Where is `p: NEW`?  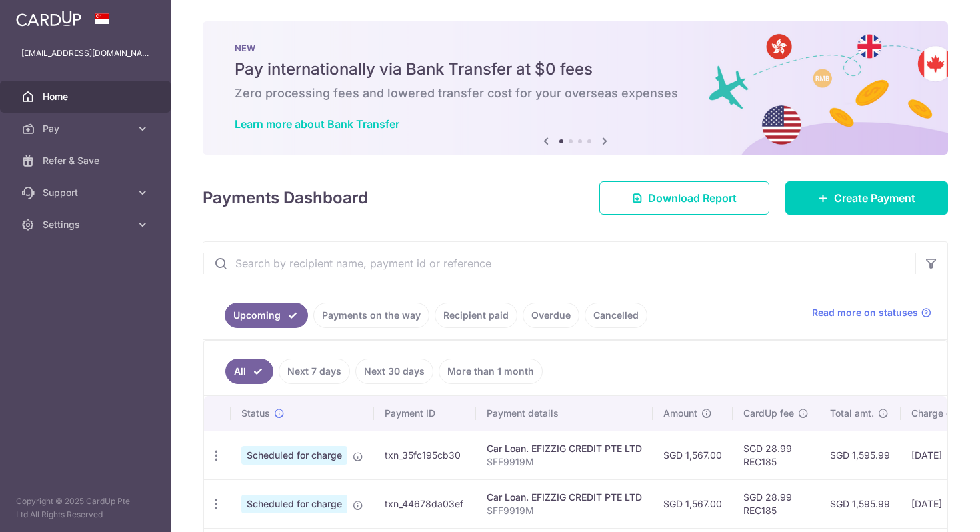 p: NEW is located at coordinates (575, 48).